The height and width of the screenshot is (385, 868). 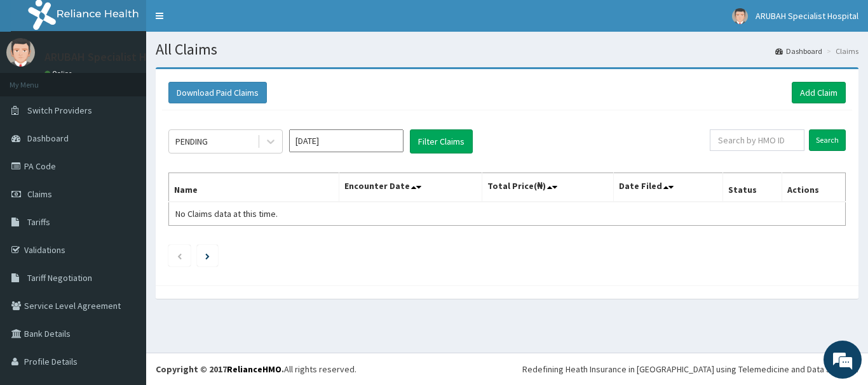 What do you see at coordinates (752, 188) in the screenshot?
I see `th: Status` at bounding box center [752, 188].